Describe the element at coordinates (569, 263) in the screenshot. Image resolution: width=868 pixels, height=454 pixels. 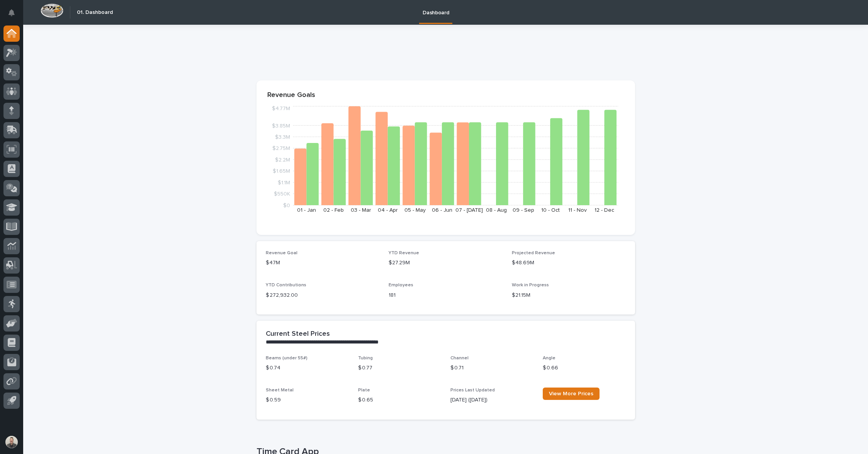
I see `p: $48.69M` at that location.